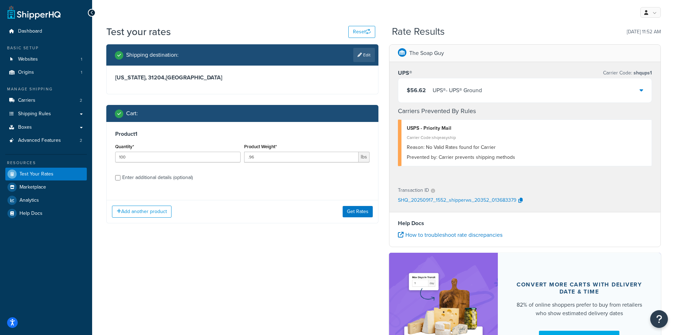  I want to click on a: Boxes, so click(46, 127).